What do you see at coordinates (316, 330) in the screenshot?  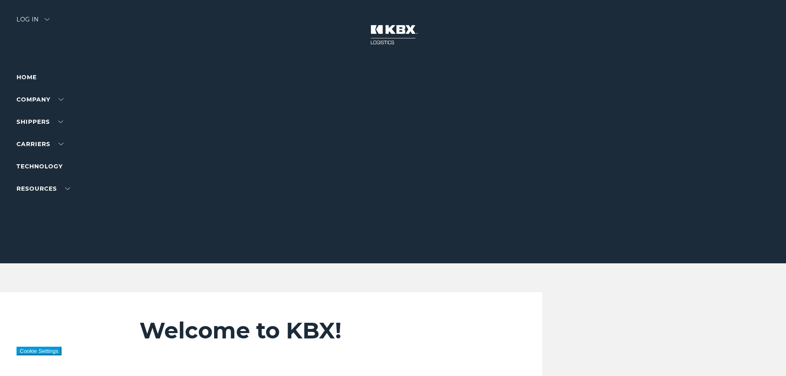 I see `h2: Welcome to KBX!` at bounding box center [316, 330].